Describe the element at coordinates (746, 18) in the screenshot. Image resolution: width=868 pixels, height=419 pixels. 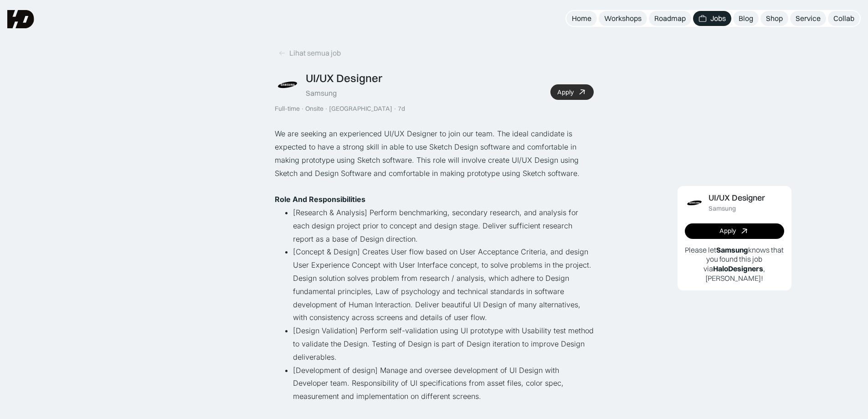
I see `a: Blog` at that location.